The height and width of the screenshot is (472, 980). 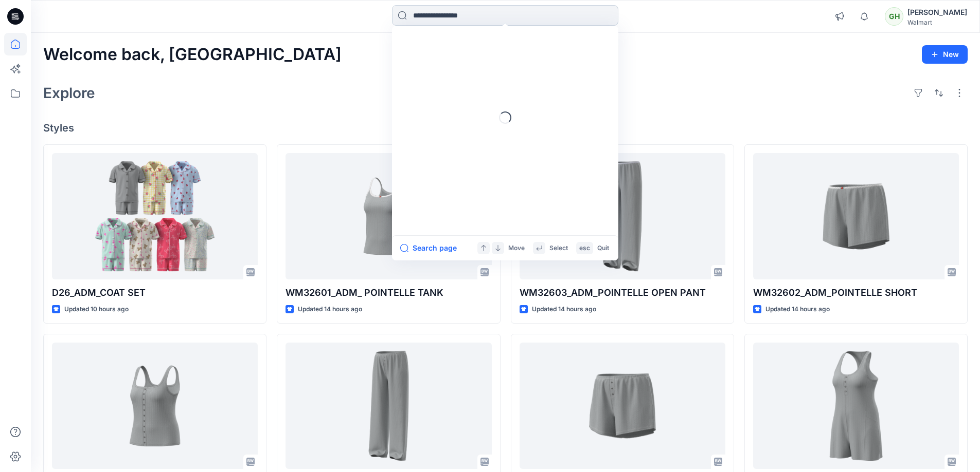 What do you see at coordinates (388, 216) in the screenshot?
I see `a: WM32601_ADM_ POINTELLE TANK` at bounding box center [388, 216].